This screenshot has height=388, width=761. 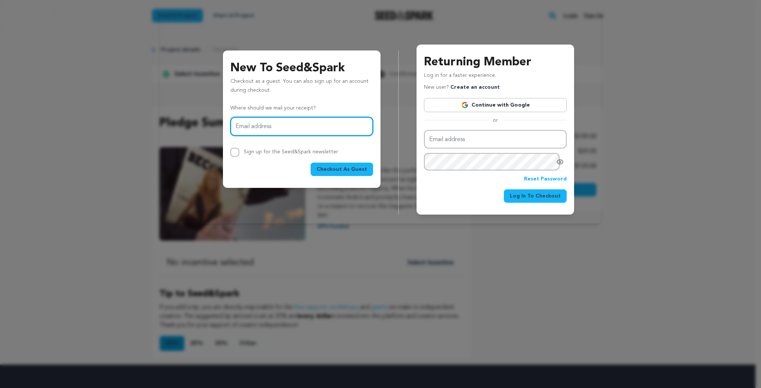 What do you see at coordinates (560, 162) in the screenshot?
I see `a: Show password as plain text. Warning: this will display your password on the screen.` at bounding box center [560, 162].